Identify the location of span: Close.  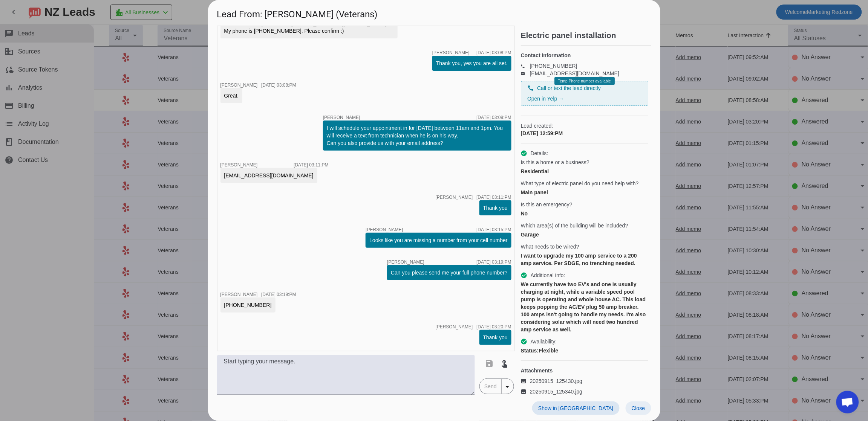
(639, 408).